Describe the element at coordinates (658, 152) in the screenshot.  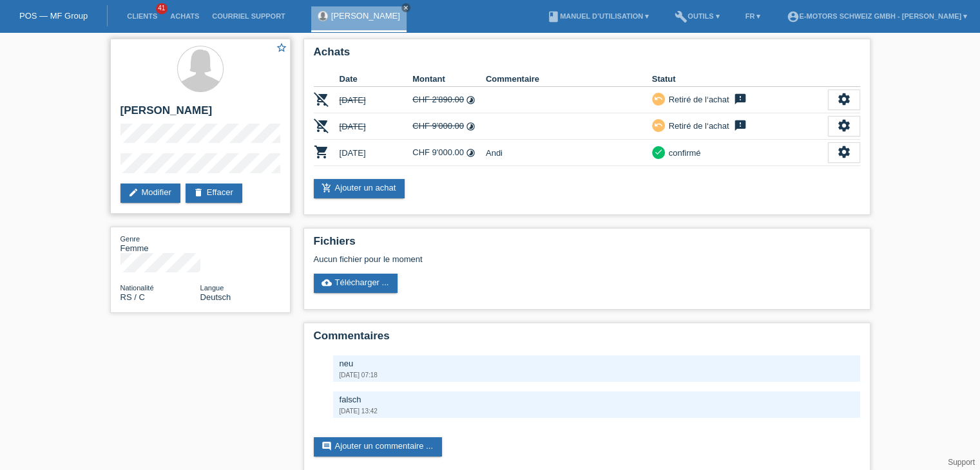
I see `i: check` at that location.